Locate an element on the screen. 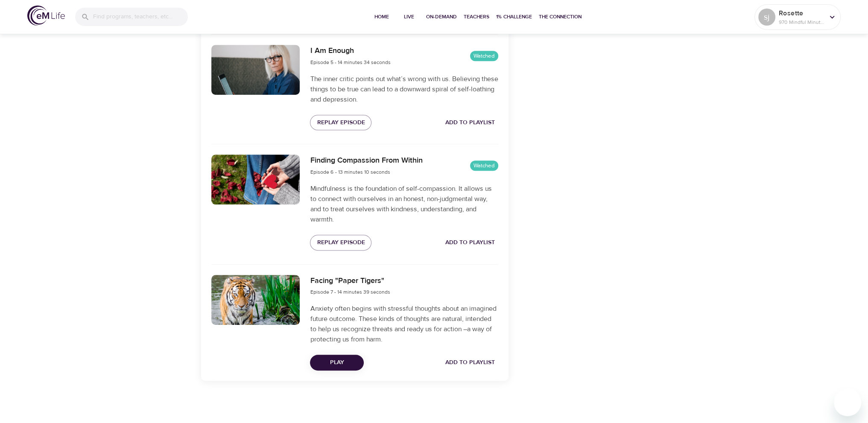 This screenshot has width=868, height=423. span: Episode 7 - 14 minutes 39 seconds is located at coordinates (350, 292).